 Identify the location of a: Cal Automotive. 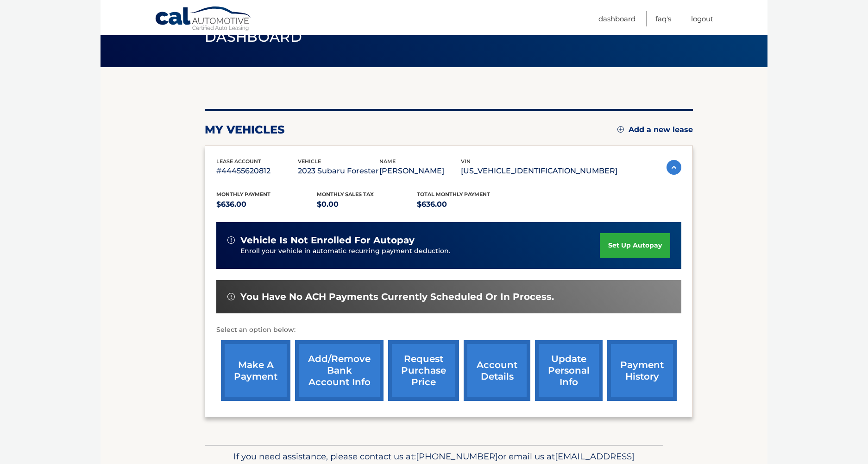
(204, 20).